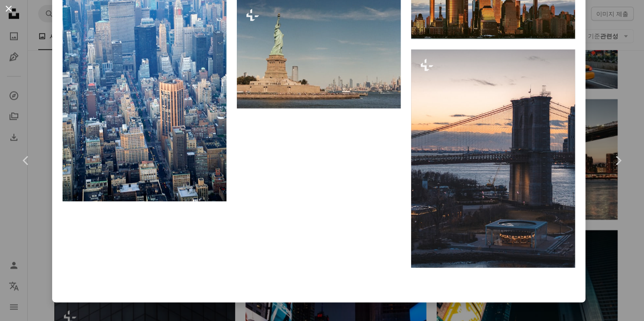 The height and width of the screenshot is (321, 644). What do you see at coordinates (318, 54) in the screenshot?
I see `a: 자유의 여신상이 물 위에 자랑스럽게 서 있습니다.` at bounding box center [318, 54].